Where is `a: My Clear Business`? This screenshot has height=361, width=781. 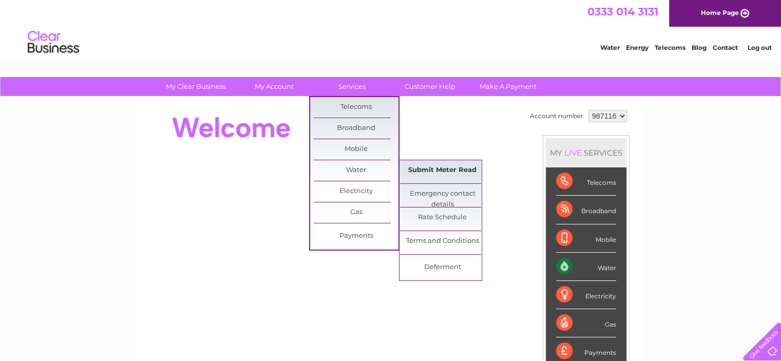 a: My Clear Business is located at coordinates (196, 86).